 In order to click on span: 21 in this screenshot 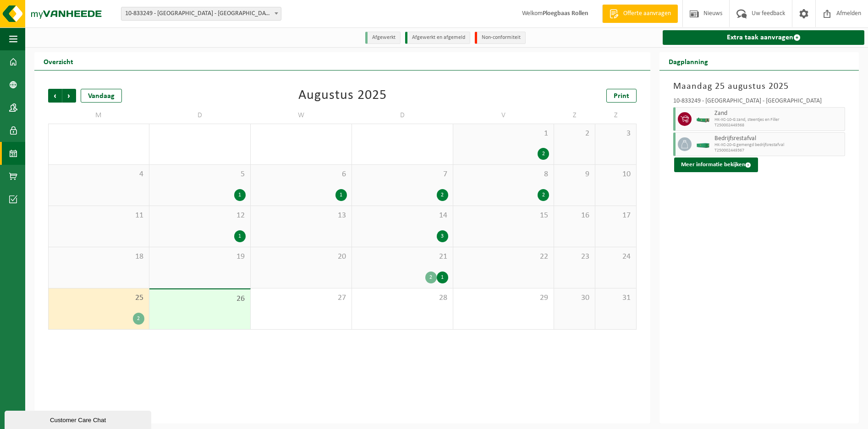, I will do `click(403, 257)`.